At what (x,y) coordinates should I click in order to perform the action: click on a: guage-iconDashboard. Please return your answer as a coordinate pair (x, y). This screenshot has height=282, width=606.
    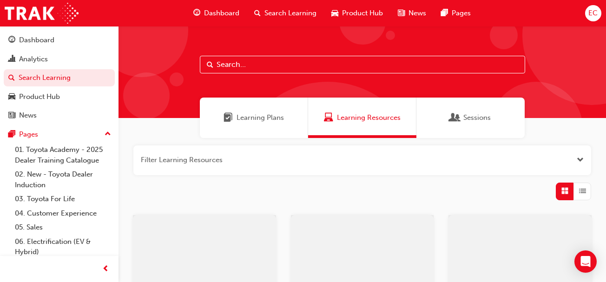
    Looking at the image, I should click on (216, 13).